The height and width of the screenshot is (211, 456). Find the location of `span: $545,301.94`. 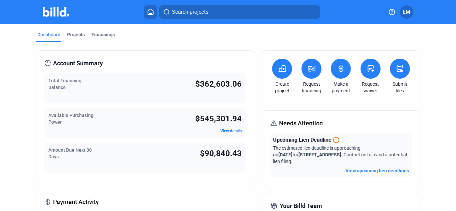

span: $545,301.94 is located at coordinates (218, 119).